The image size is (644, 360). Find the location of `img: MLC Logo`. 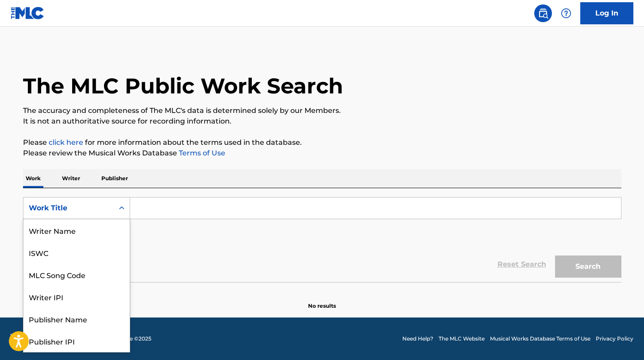

img: MLC Logo is located at coordinates (27, 13).